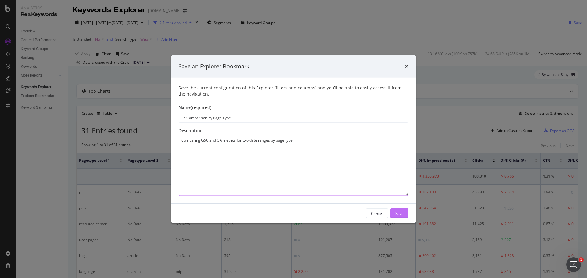  I want to click on textarea: Comparing GSC and GA metrics for two date ranges by page type., so click(293, 166).